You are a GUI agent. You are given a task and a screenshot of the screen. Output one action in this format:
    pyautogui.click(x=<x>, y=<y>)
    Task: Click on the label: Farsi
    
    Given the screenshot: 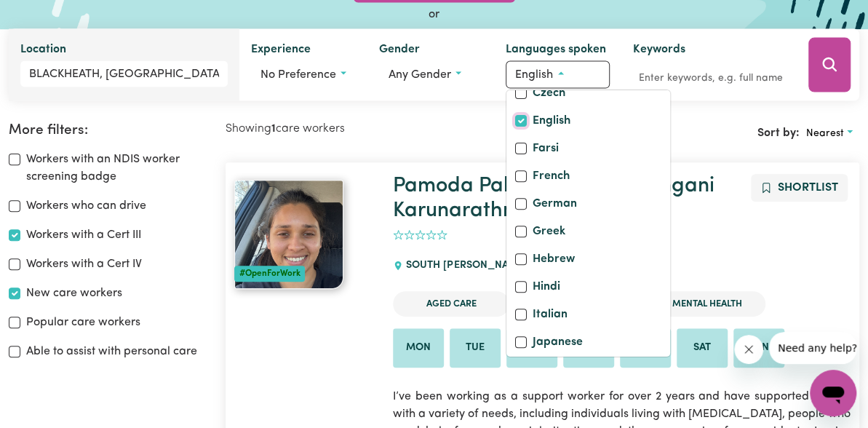 What is the action you would take?
    pyautogui.click(x=546, y=150)
    